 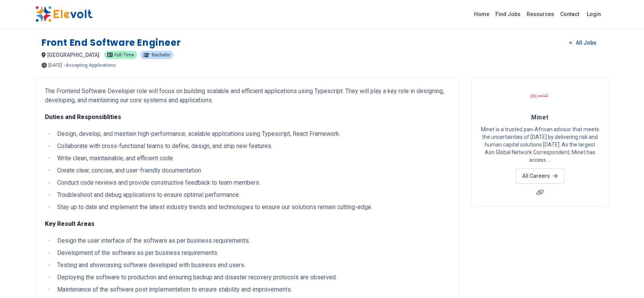 What do you see at coordinates (252, 158) in the screenshot?
I see `li: Write clean, maintainable, and efficient code.` at bounding box center [252, 158].